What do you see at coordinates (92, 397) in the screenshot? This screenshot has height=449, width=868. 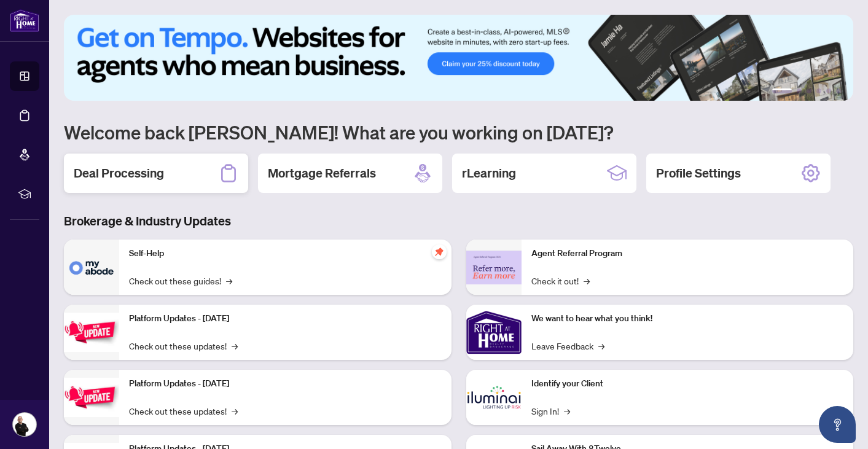 I see `img: Platform Updates - July 8, 2025` at bounding box center [92, 397].